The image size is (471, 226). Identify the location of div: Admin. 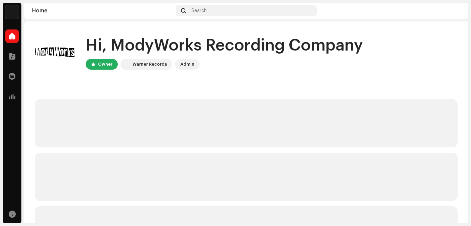
(187, 64).